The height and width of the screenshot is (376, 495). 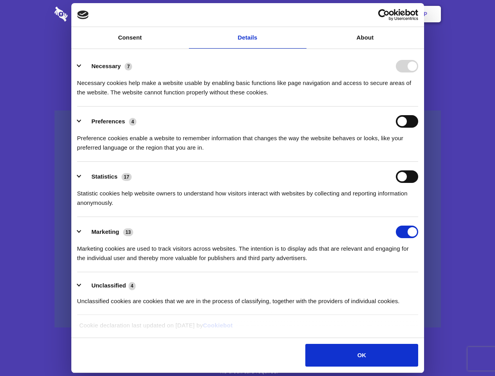 What do you see at coordinates (248, 38) in the screenshot?
I see `a: Details` at bounding box center [248, 38].